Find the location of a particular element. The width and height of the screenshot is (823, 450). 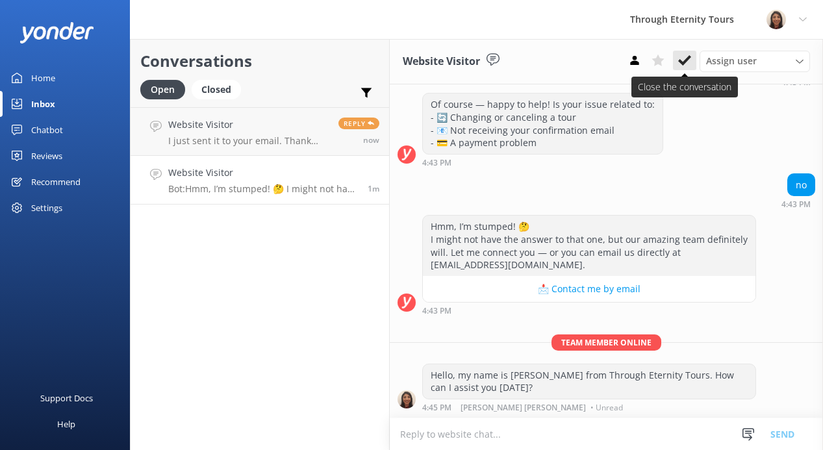

span: Sep 04 2025 04:43pm (UTC +02:00) Europe/Amsterdam is located at coordinates (374, 188).